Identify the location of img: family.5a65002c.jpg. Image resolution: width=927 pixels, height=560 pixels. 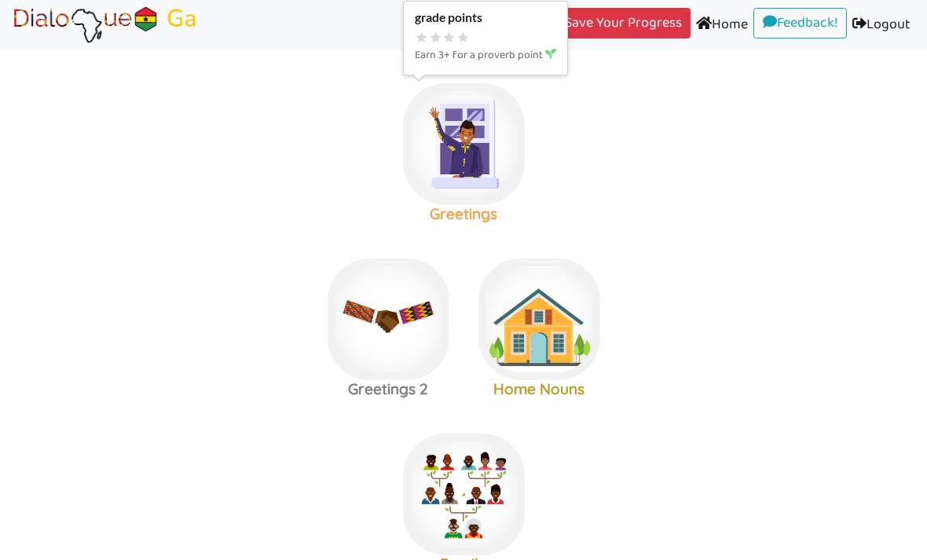
(464, 494).